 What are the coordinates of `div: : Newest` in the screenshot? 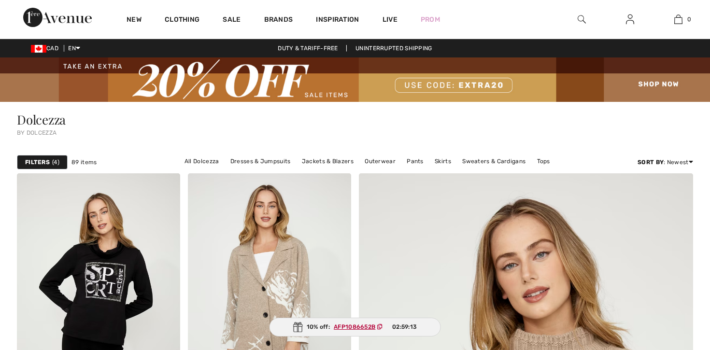 It's located at (665, 162).